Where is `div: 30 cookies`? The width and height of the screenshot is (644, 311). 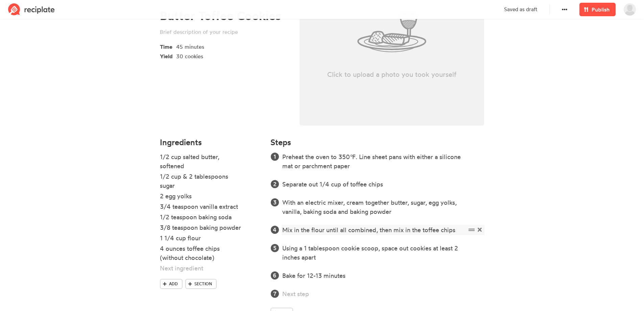
div: 30 cookies is located at coordinates (226, 56).